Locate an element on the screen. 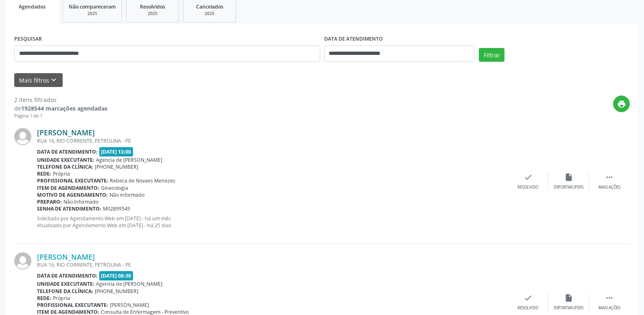 This screenshot has height=315, width=644. button: print is located at coordinates (621, 104).